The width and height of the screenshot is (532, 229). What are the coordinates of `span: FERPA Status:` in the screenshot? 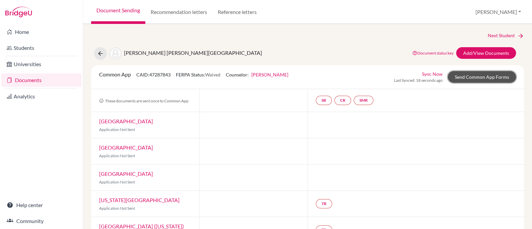 It's located at (198, 75).